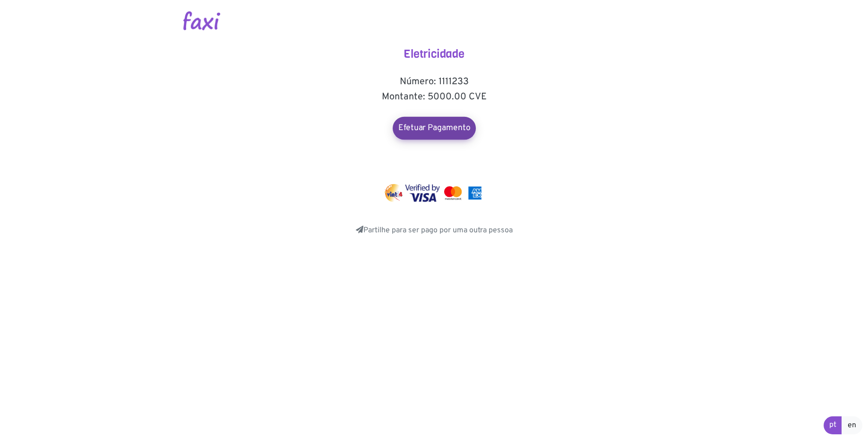  What do you see at coordinates (434, 128) in the screenshot?
I see `a: Efetuar Pagamento` at bounding box center [434, 128].